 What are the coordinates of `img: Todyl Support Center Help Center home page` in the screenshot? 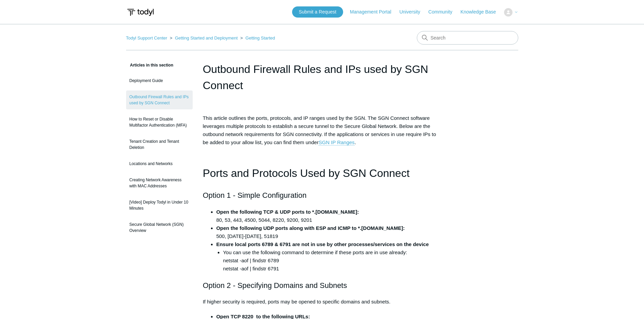 It's located at (140, 12).